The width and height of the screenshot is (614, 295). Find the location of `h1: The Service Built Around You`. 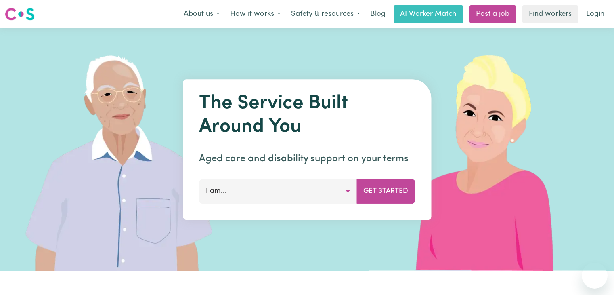

h1: The Service Built Around You is located at coordinates (307, 115).